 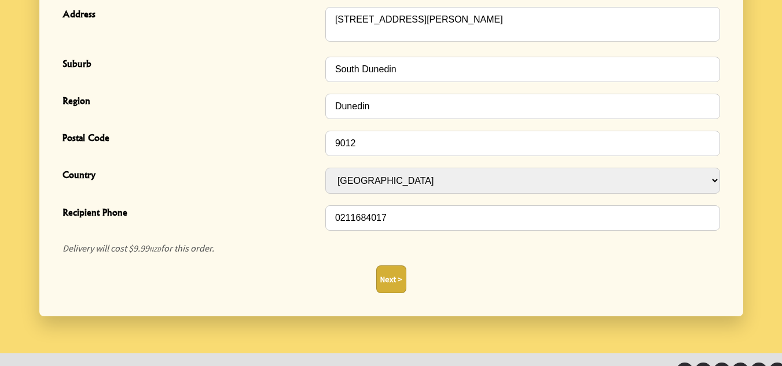 What do you see at coordinates (191, 139) in the screenshot?
I see `span: Postal Code` at bounding box center [191, 139].